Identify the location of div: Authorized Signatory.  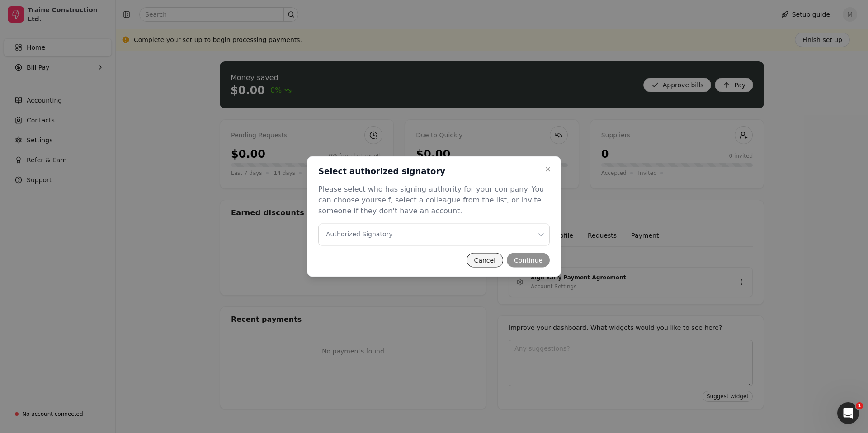
(359, 234).